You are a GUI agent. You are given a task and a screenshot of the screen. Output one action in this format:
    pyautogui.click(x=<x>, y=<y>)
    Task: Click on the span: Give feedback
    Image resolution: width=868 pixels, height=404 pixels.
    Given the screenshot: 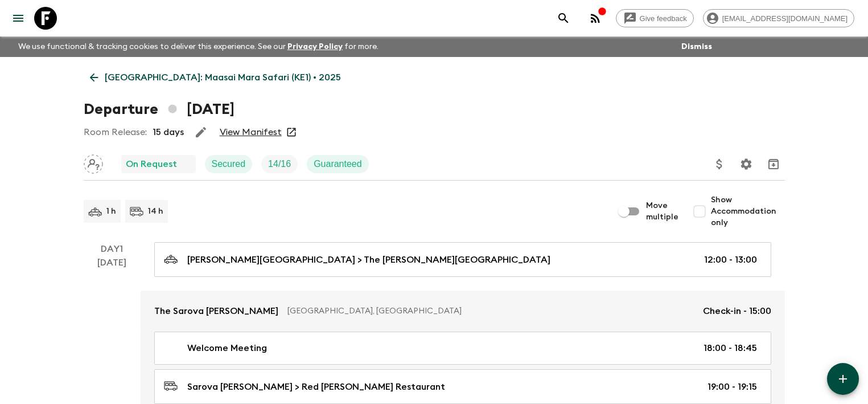 What is the action you would take?
    pyautogui.click(x=663, y=18)
    